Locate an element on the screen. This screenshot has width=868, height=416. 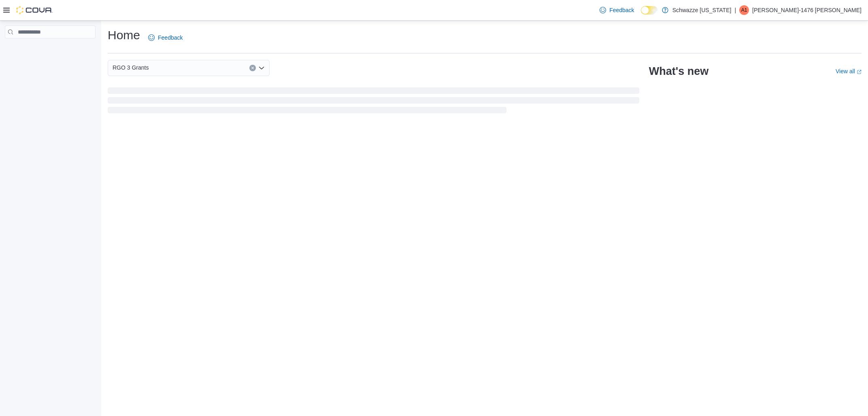
nav: Complex example is located at coordinates (50, 50).